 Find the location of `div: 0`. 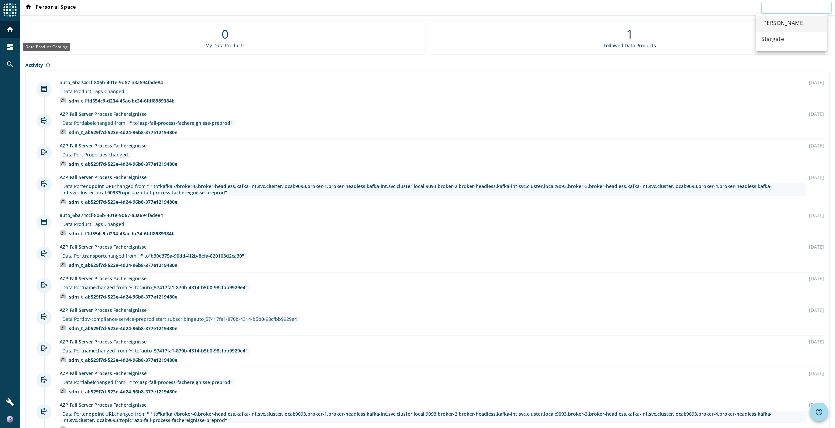

div: 0 is located at coordinates (225, 34).